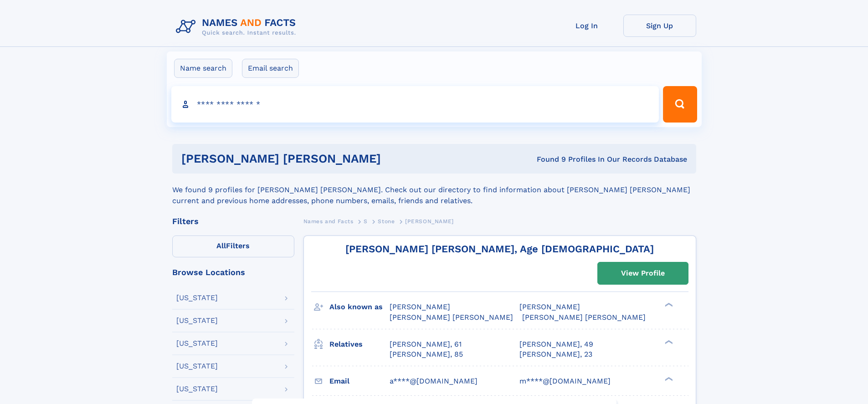 This screenshot has width=868, height=404. Describe the element at coordinates (238, 27) in the screenshot. I see `img: Logo Names and Facts` at that location.